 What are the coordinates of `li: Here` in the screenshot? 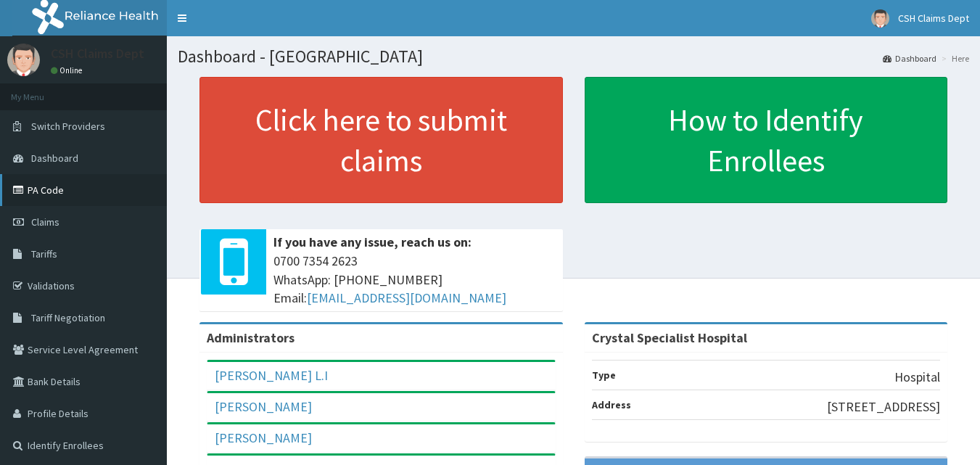 It's located at (952, 58).